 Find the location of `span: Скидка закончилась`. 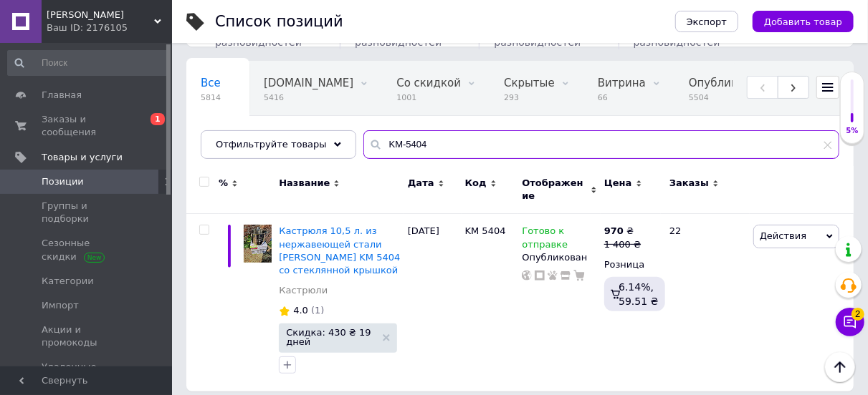

span: Скидка закончилась is located at coordinates (259, 137).